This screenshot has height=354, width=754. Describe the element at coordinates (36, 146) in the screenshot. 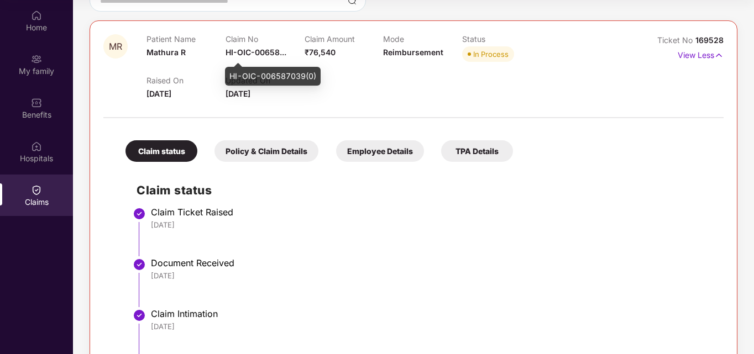

I see `img: svg+xml;base64,PHN2ZyBpZD0iSG9zcGl0YWxzIiB4bWxucz0iaHR0cDovL3d3dy53My5vcmcvMjAwMC9zdmciIHdpZHRoPS...` at that location.